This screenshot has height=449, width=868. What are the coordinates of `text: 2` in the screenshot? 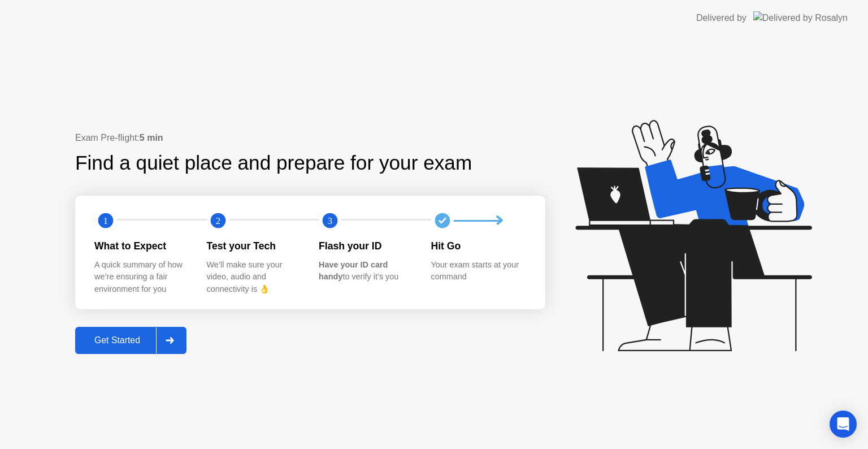 It's located at (218, 221).